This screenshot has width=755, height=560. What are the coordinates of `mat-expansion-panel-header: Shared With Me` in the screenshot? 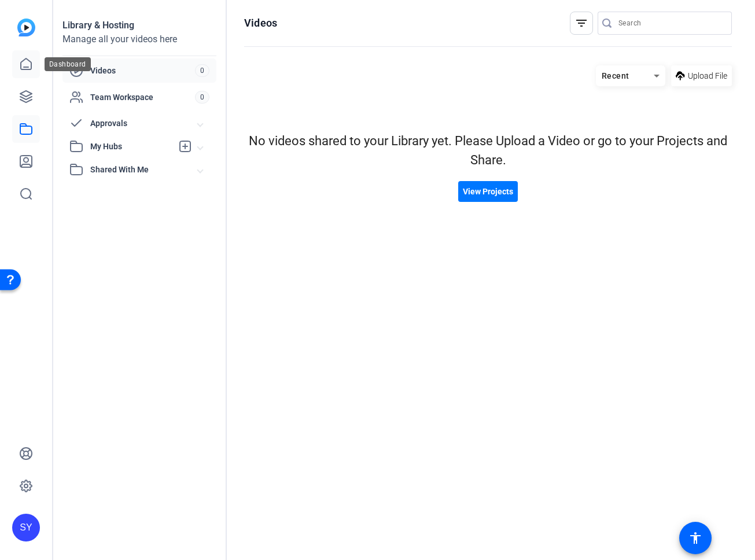 It's located at (139, 169).